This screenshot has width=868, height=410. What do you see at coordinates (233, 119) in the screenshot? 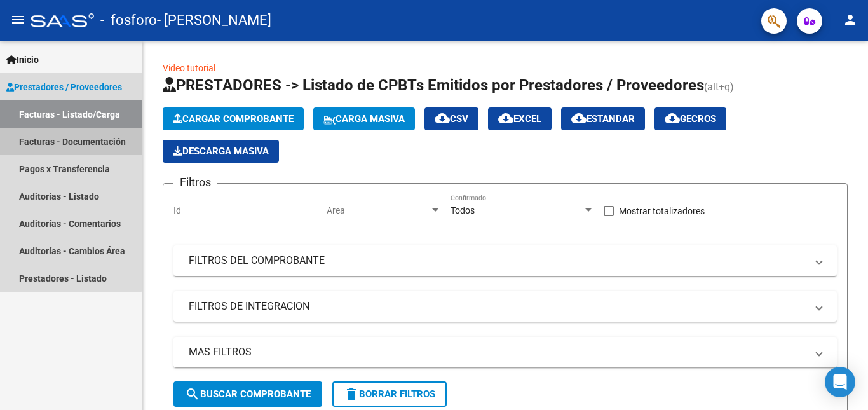
I see `span: Cargar Comprobante` at bounding box center [233, 119].